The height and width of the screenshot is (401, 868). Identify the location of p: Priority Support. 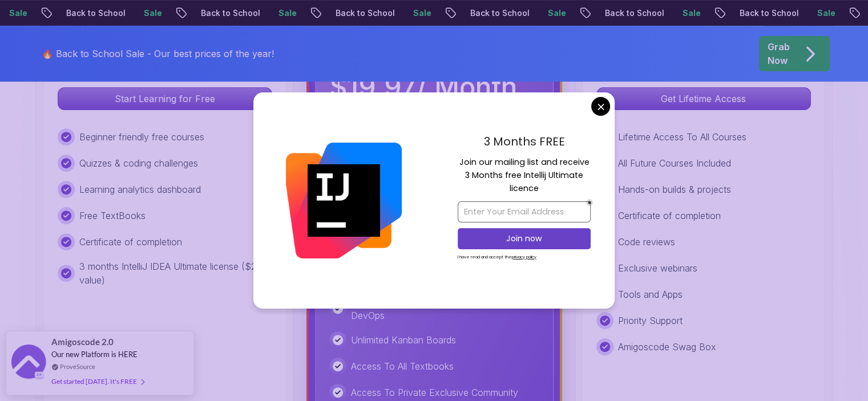
(650, 320).